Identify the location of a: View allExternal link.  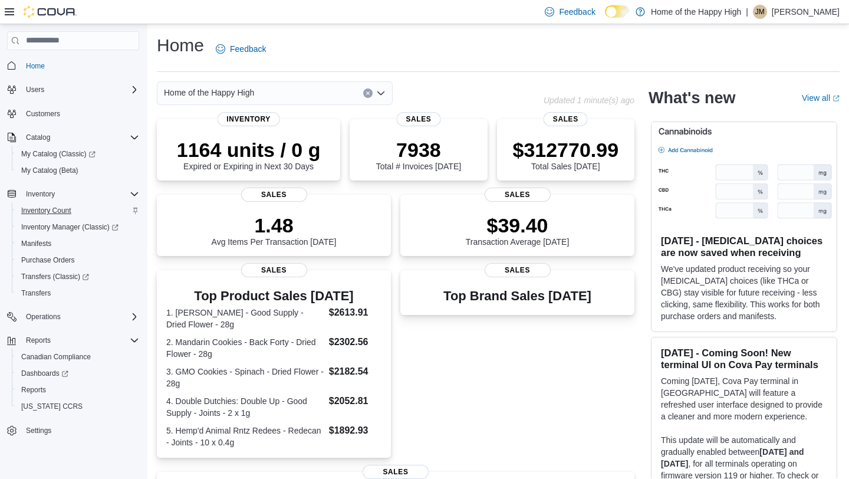
(820, 98).